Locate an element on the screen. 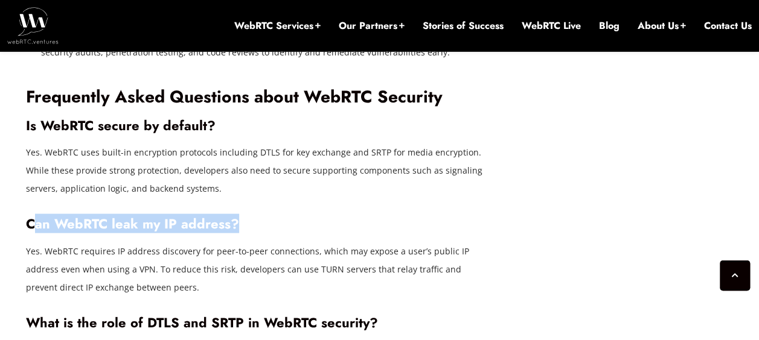 The image size is (759, 340). a: Our Partners is located at coordinates (371, 26).